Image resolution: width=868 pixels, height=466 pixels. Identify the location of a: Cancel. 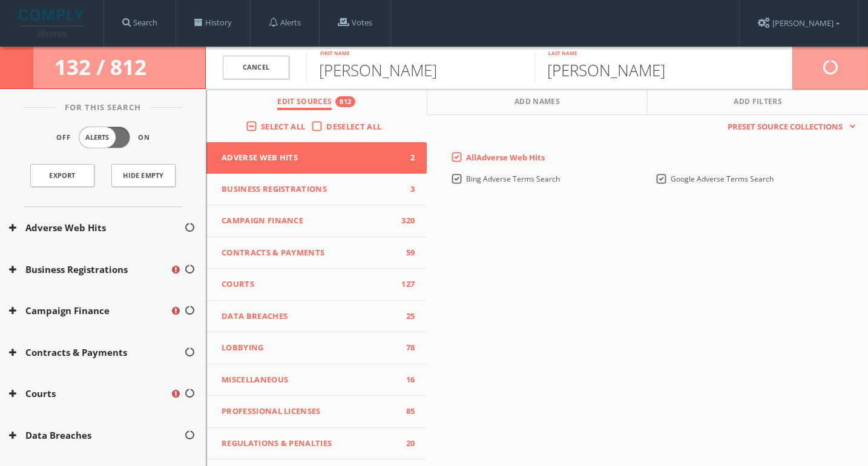
(256, 67).